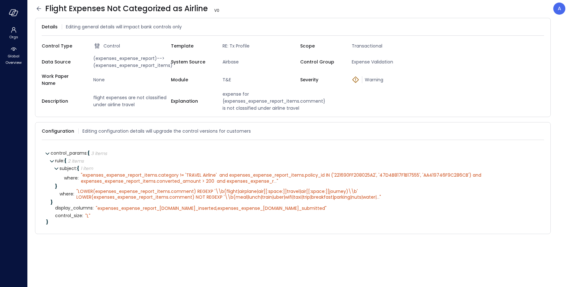  What do you see at coordinates (62, 80) in the screenshot?
I see `span: Work Paper Name` at bounding box center [62, 80].